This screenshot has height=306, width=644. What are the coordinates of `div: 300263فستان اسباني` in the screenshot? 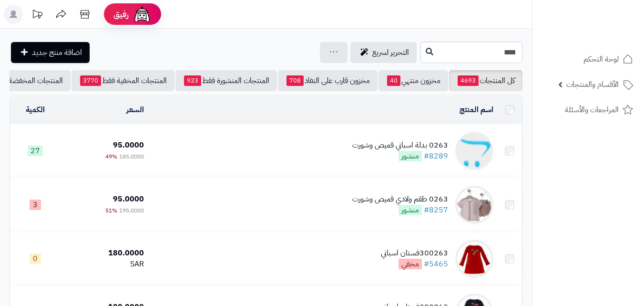 It's located at (415, 253).